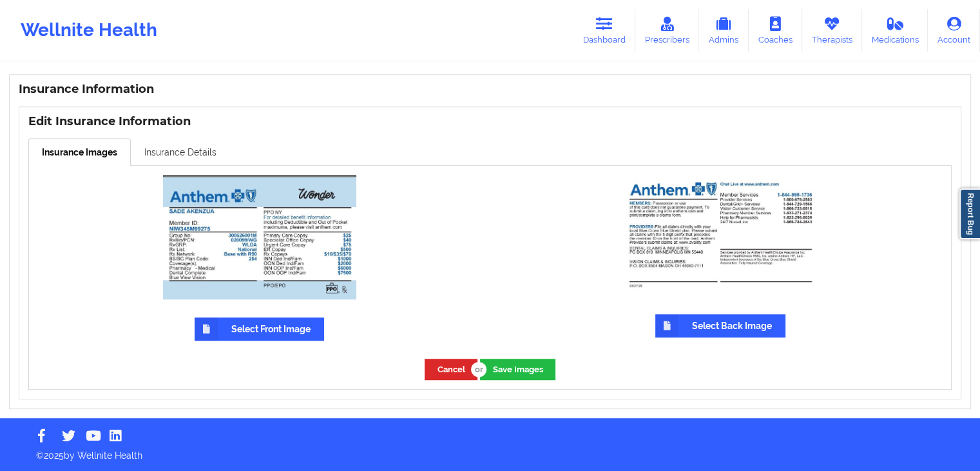 This screenshot has height=471, width=980. Describe the element at coordinates (954, 30) in the screenshot. I see `a: Account` at that location.